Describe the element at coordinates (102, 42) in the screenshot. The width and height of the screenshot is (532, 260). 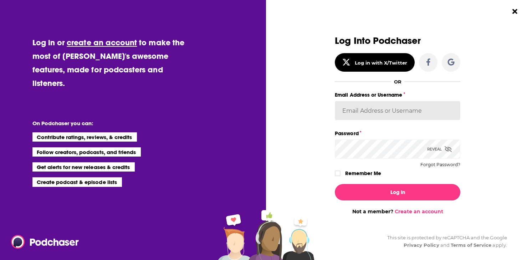
I see `a: create an account` at that location.